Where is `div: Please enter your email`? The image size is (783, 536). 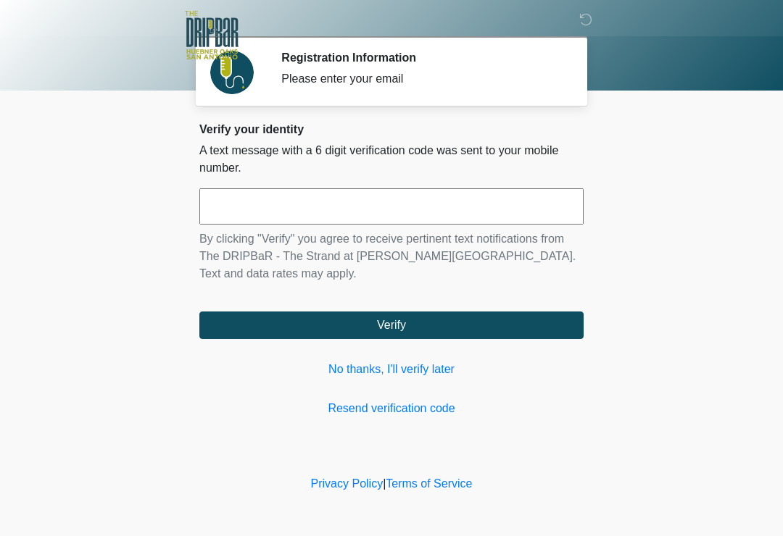 div: Please enter your email is located at coordinates (421, 79).